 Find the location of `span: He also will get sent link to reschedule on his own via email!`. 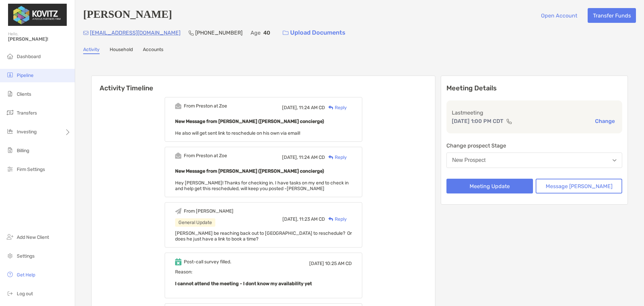

span: He also will get sent link to reschedule on his own via email! is located at coordinates (237, 133).